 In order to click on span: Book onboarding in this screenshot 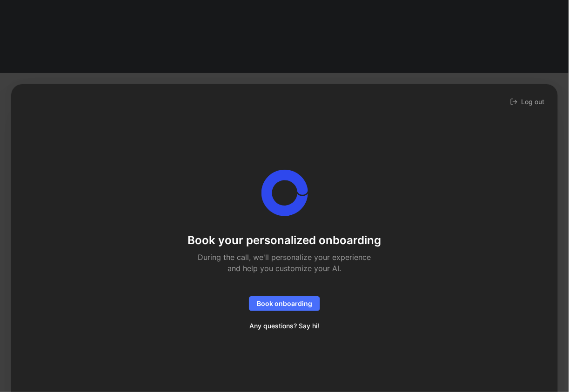, I will do `click(284, 304)`.